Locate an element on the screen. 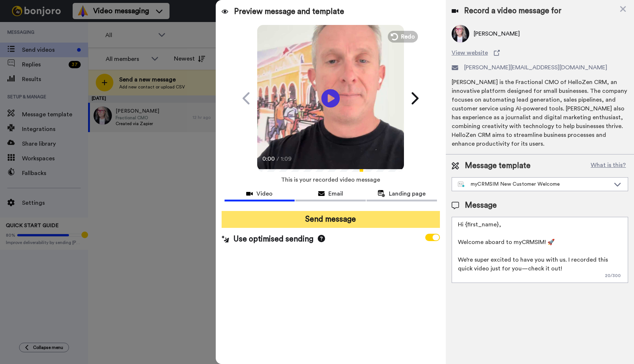  span: 1:09 is located at coordinates (287, 159).